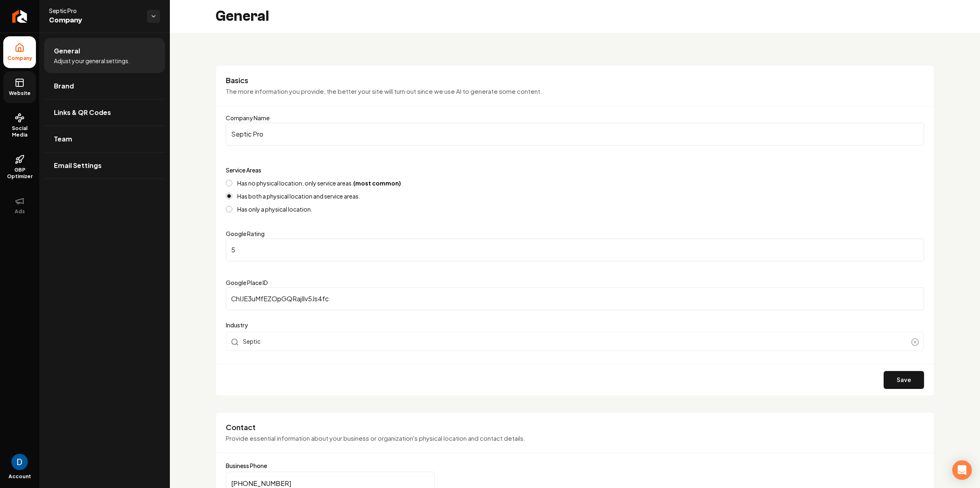  Describe the element at coordinates (575, 325) in the screenshot. I see `label: Industry` at that location.